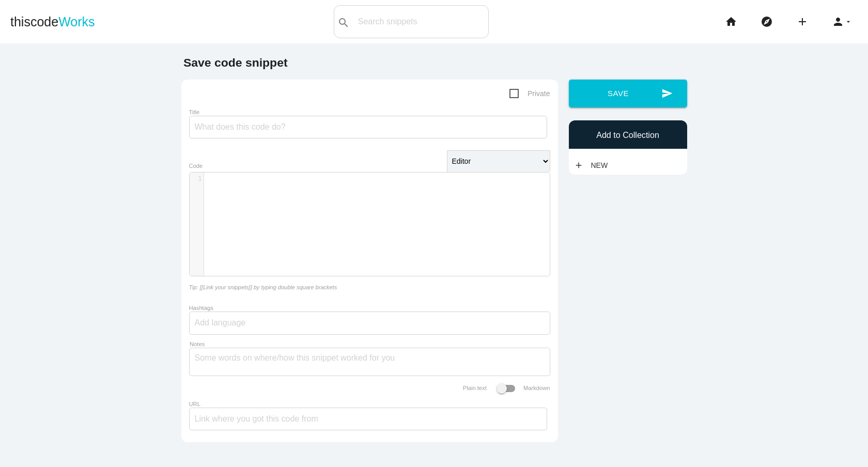 Image resolution: width=868 pixels, height=467 pixels. Describe the element at coordinates (529, 94) in the screenshot. I see `span: Private` at that location.